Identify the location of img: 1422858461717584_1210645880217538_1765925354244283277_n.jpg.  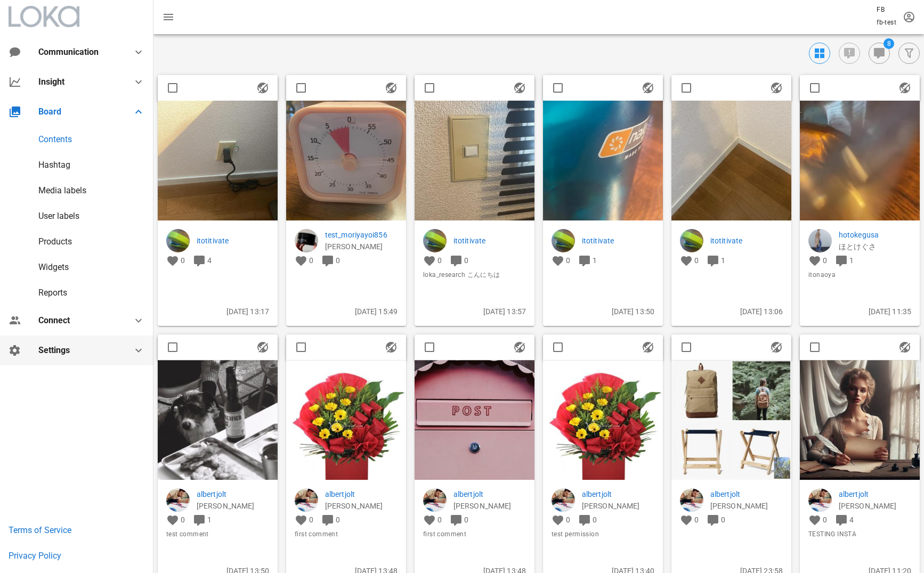
(602, 420).